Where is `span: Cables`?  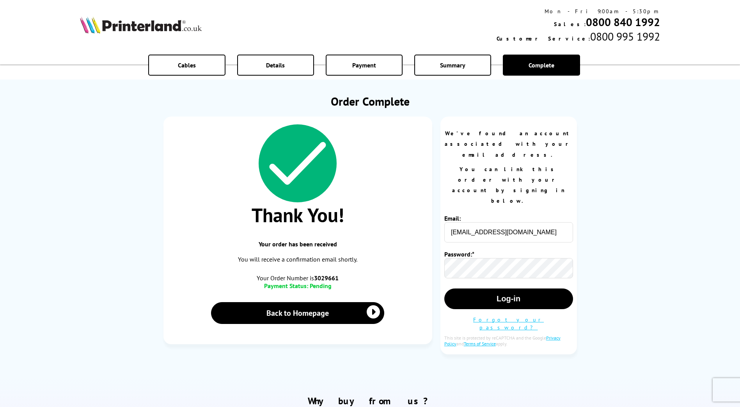
span: Cables is located at coordinates (187, 65).